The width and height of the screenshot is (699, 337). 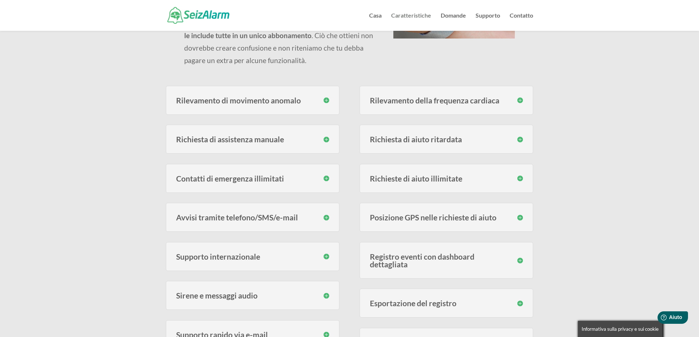 What do you see at coordinates (521, 22) in the screenshot?
I see `a: Contatto` at bounding box center [521, 22].